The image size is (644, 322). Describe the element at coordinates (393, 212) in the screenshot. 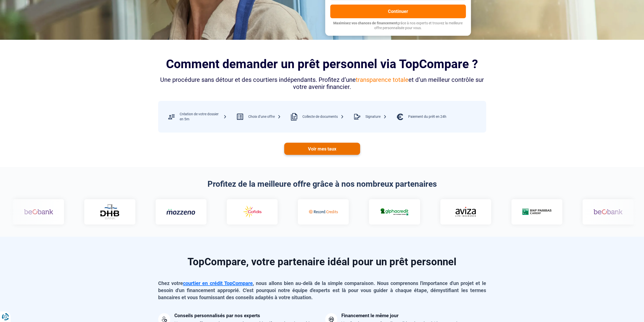

I see `img: Alphacredit` at that location.